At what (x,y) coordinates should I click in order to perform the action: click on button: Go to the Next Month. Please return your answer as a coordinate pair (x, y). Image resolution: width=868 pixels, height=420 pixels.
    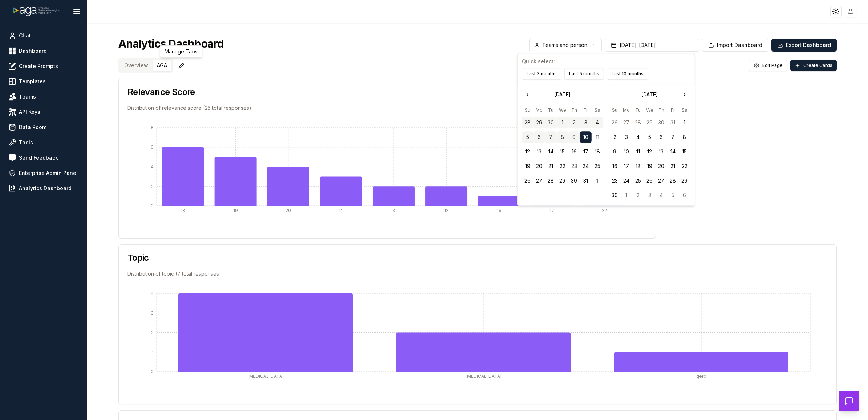
    Looking at the image, I should click on (685, 94).